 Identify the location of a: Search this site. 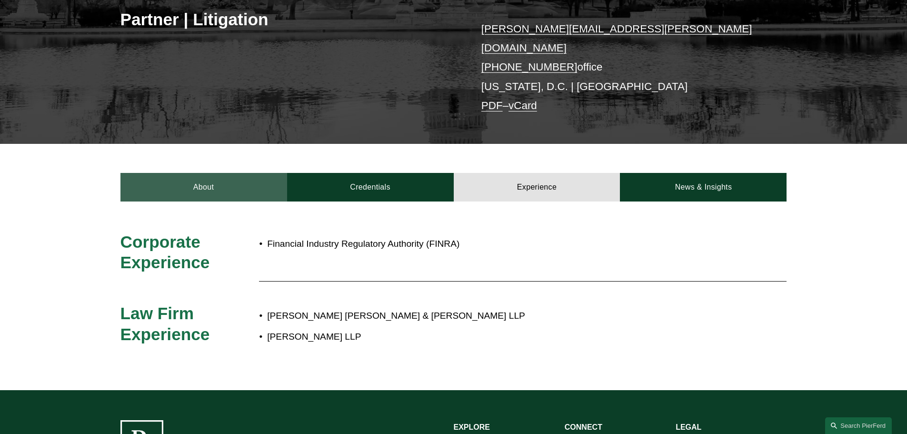
(858, 425).